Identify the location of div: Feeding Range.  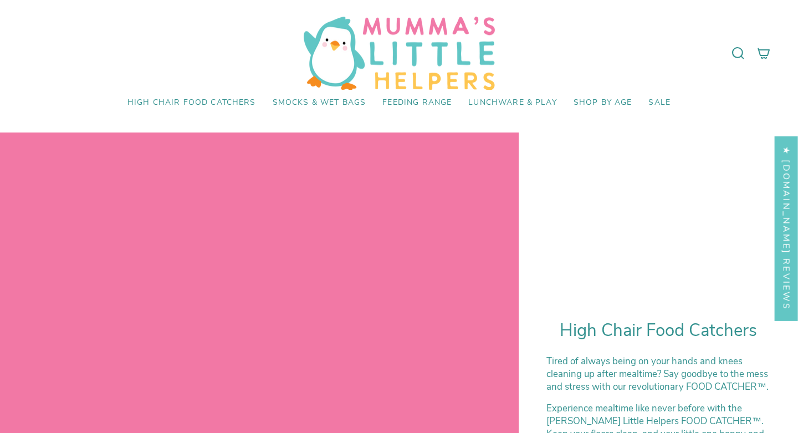
(417, 103).